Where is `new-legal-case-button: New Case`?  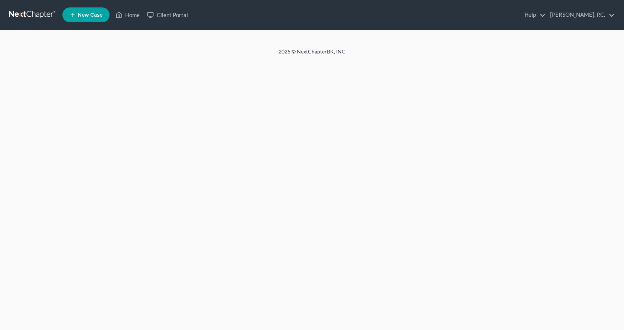 new-legal-case-button: New Case is located at coordinates (86, 15).